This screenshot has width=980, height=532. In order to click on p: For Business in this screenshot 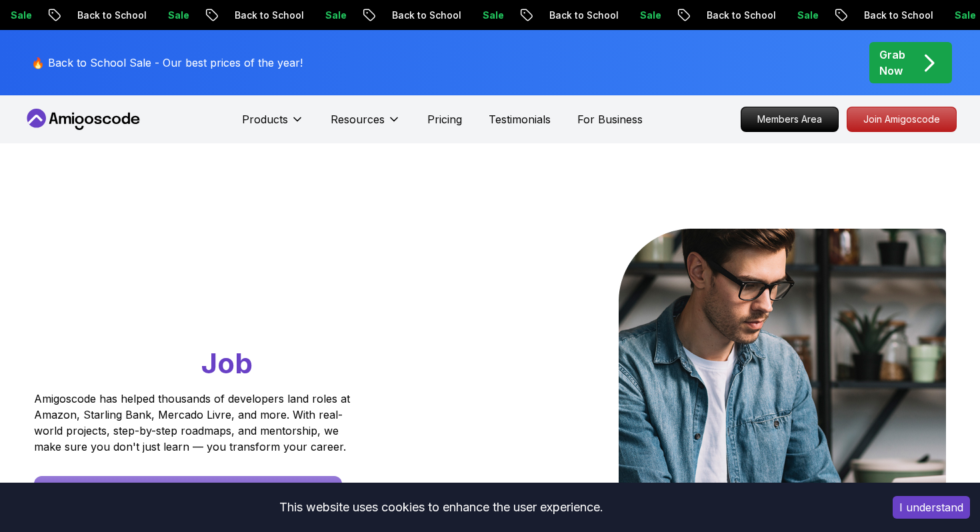, I will do `click(610, 120)`.